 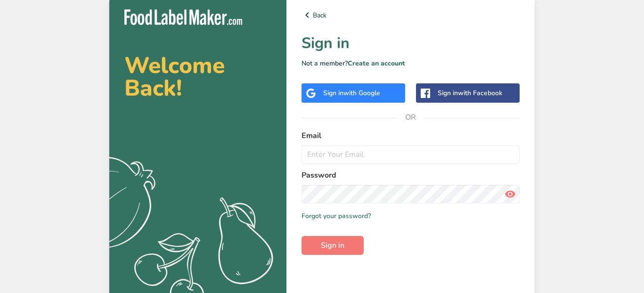 What do you see at coordinates (198, 77) in the screenshot?
I see `h2: Welcome Back!` at bounding box center [198, 77].